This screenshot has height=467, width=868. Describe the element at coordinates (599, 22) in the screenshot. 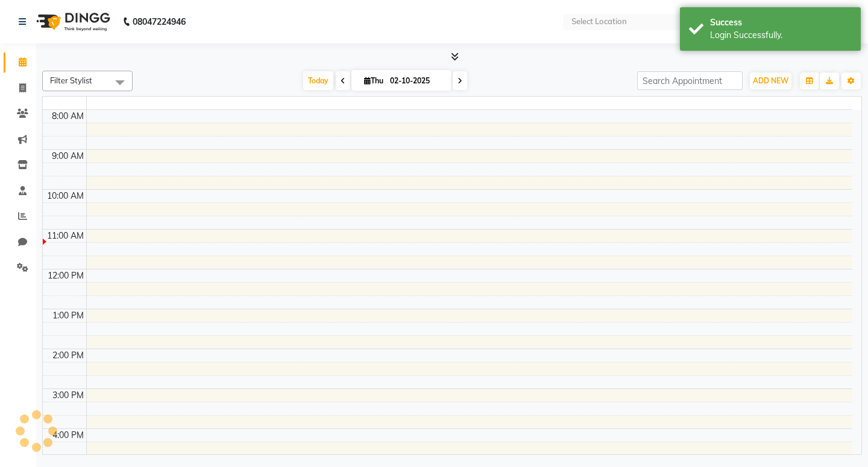

I see `div: Select Location` at that location.